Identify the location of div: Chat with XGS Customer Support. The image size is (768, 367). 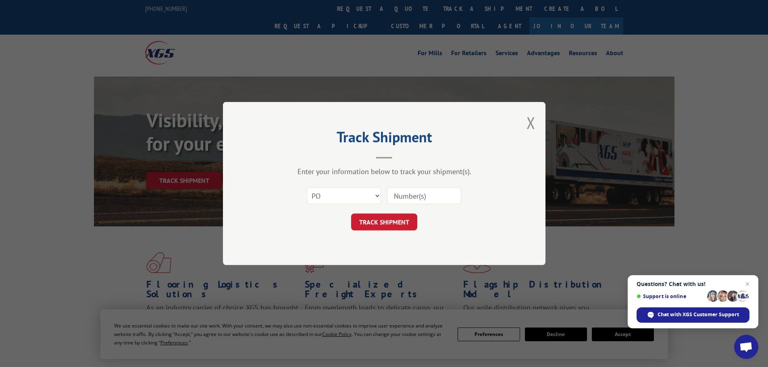
(693, 315).